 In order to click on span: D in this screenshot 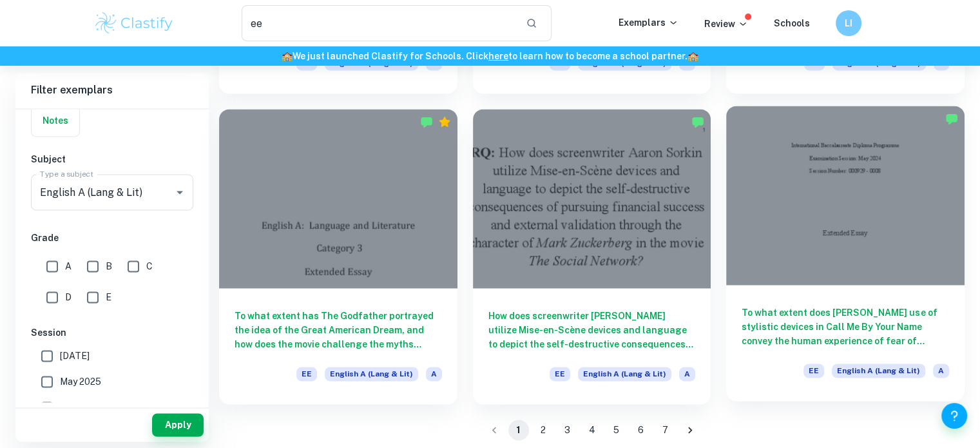, I will do `click(68, 297)`.